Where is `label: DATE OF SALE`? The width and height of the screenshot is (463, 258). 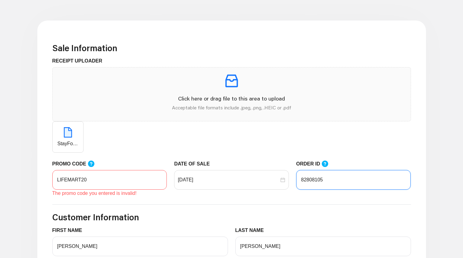
label: DATE OF SALE is located at coordinates (194, 164).